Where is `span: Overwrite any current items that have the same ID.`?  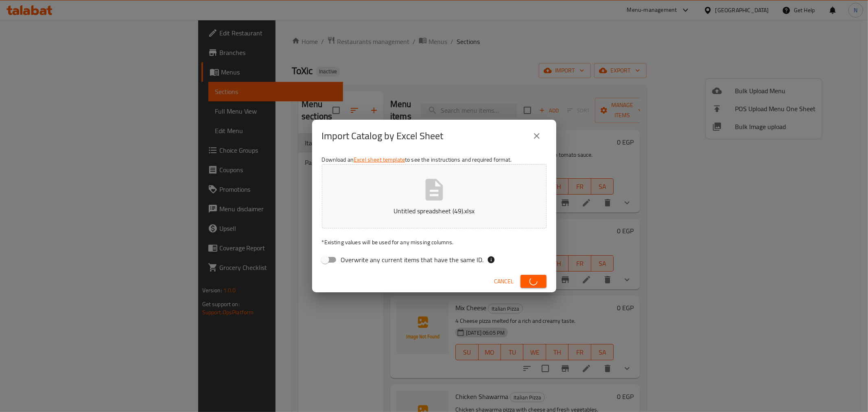 span: Overwrite any current items that have the same ID. is located at coordinates (412, 260).